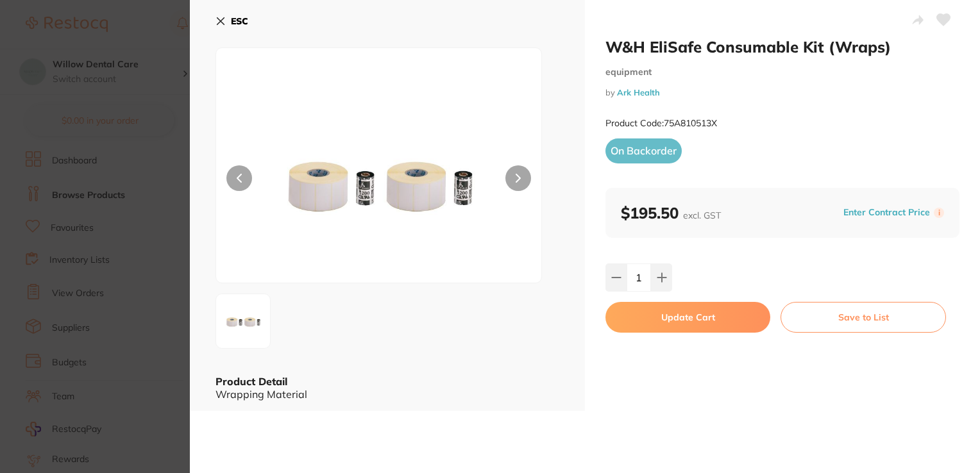 The image size is (980, 473). I want to click on small: by, so click(782, 93).